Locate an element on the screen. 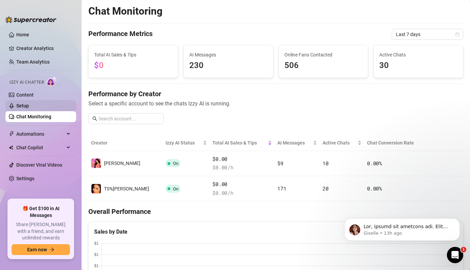 This screenshot has width=470, height=270. span: Select a specific account to see the chats Izzy AI is running. is located at coordinates (276, 103).